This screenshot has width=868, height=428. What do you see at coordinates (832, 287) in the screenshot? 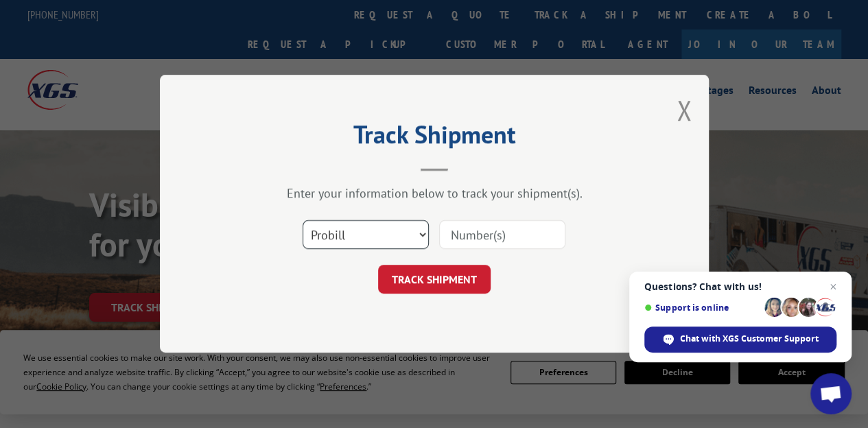
I see `span: Close chat` at bounding box center [832, 287].